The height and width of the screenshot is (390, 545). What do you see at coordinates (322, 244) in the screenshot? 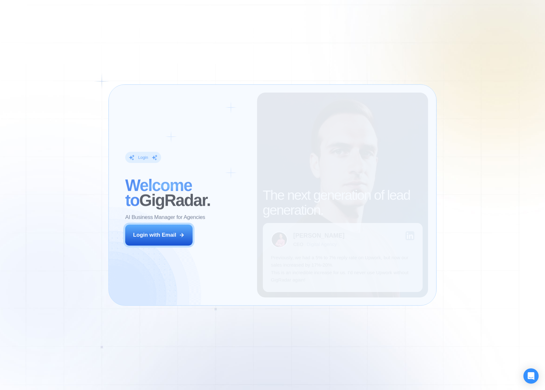
I see `div: Digital Agency` at bounding box center [322, 244].